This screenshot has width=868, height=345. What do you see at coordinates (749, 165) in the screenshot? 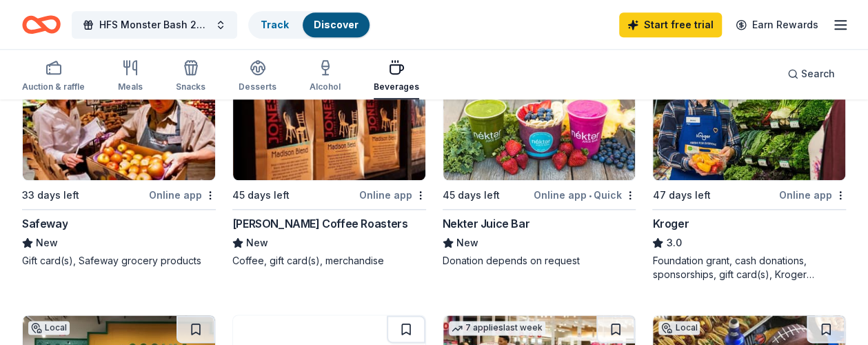
I see `a: Image for Kroger47 days leftOnline appKroger3.0Foundation grant, cash donations, sponsorships, gi...` at bounding box center [749, 165].